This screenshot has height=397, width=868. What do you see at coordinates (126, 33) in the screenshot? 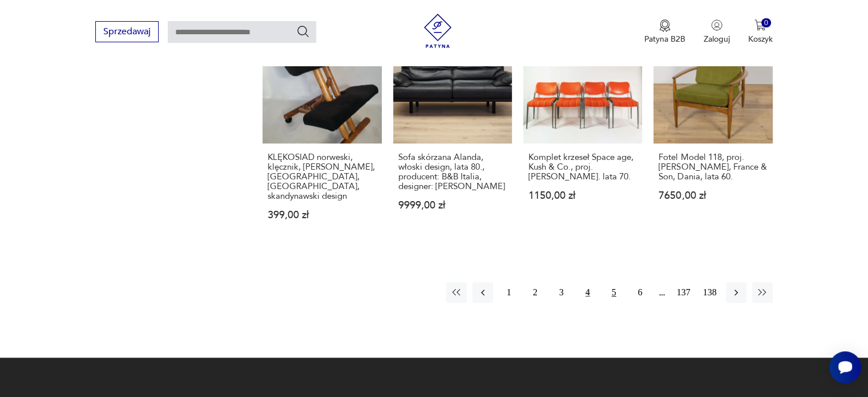
I see `a: Sprzedawaj` at bounding box center [126, 33].